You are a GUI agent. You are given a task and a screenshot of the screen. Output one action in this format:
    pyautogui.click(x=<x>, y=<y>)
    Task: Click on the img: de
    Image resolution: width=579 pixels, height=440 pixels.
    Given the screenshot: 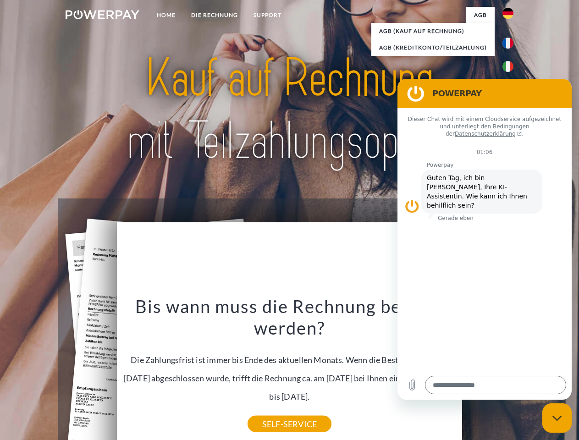 What is the action you would take?
    pyautogui.click(x=508, y=13)
    